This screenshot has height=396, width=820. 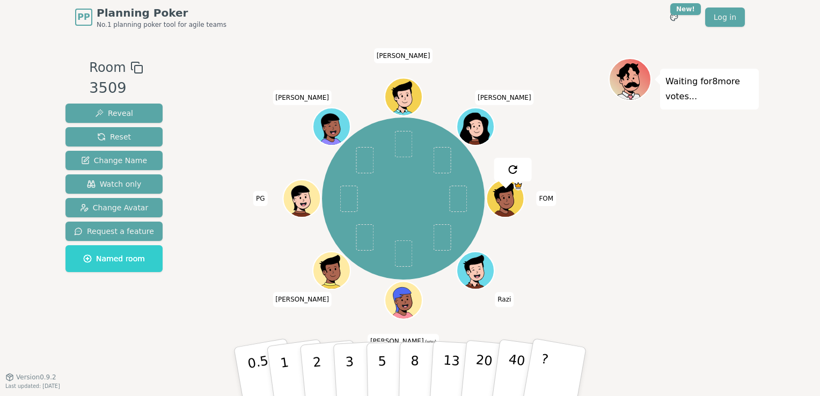 I want to click on span: Planning Poker, so click(x=161, y=13).